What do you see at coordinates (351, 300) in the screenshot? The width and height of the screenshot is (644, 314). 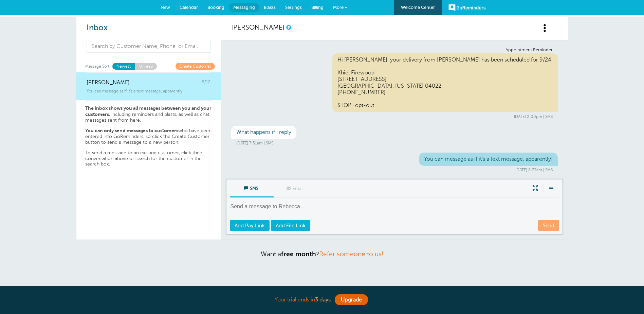 I see `a: Upgrade` at bounding box center [351, 300].